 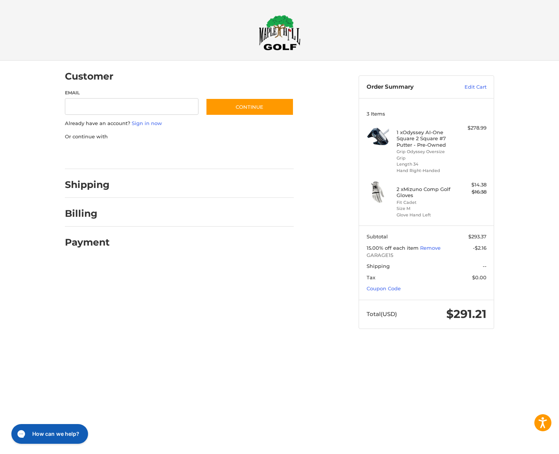 What do you see at coordinates (179, 124) in the screenshot?
I see `p: Already have an account?` at bounding box center [179, 124].